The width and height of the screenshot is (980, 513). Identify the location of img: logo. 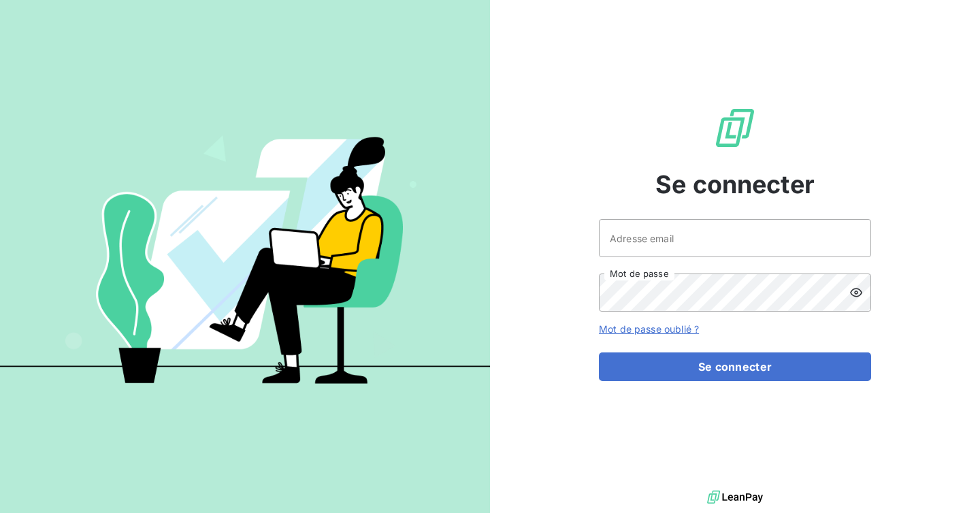
(735, 498).